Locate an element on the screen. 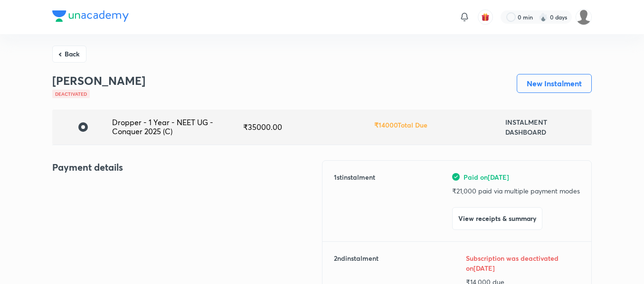  h4: Payment details is located at coordinates (187, 168).